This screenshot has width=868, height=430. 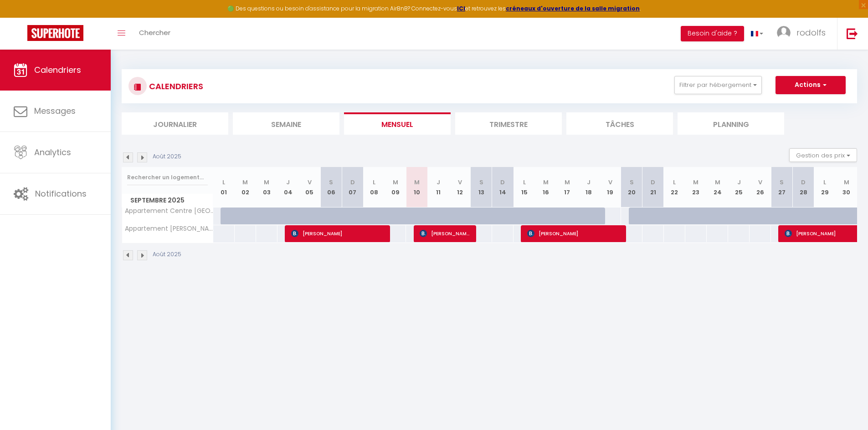 I want to click on span: Notifications, so click(x=61, y=193).